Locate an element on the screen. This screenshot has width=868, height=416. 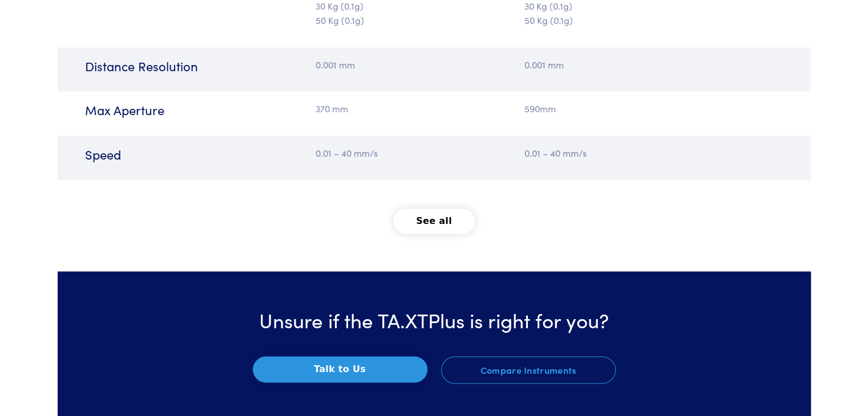
h3: Unsure if the TA.XTPlus is right for you? is located at coordinates (434, 320).